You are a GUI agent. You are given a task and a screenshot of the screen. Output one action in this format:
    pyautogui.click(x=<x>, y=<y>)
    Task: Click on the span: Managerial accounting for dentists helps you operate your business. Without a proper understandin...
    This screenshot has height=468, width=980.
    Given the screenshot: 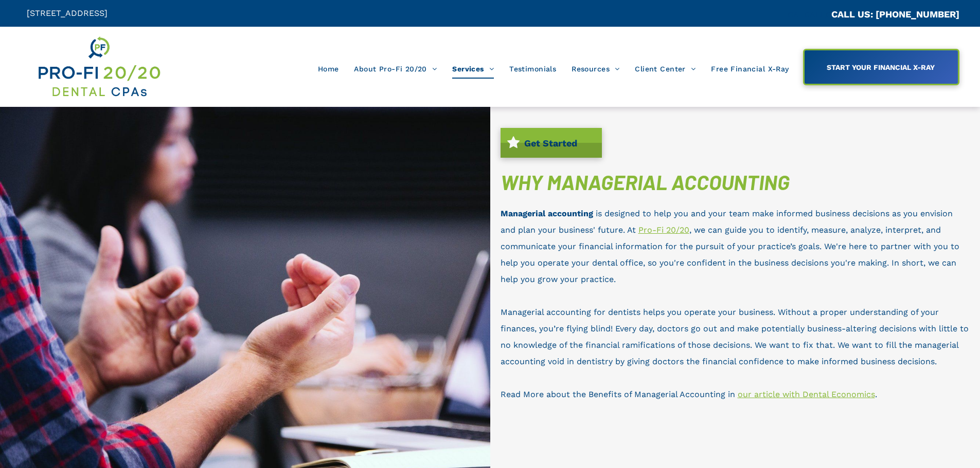 What is the action you would take?
    pyautogui.click(x=735, y=336)
    